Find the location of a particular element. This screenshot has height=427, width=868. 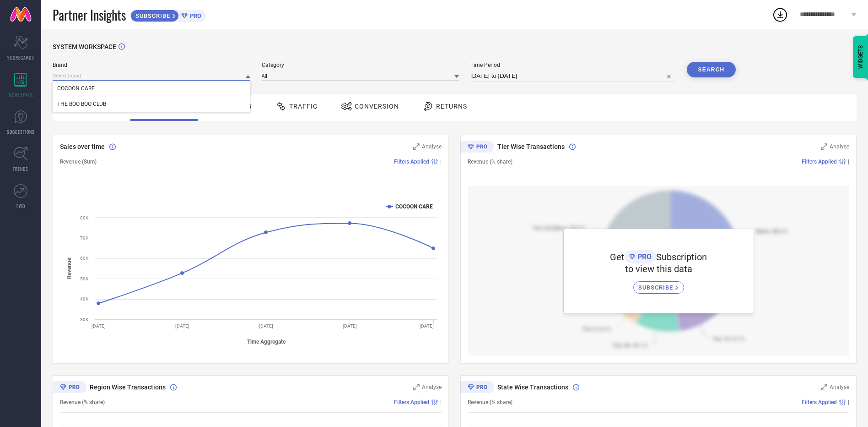

div: COCOON CARE is located at coordinates (152, 89).